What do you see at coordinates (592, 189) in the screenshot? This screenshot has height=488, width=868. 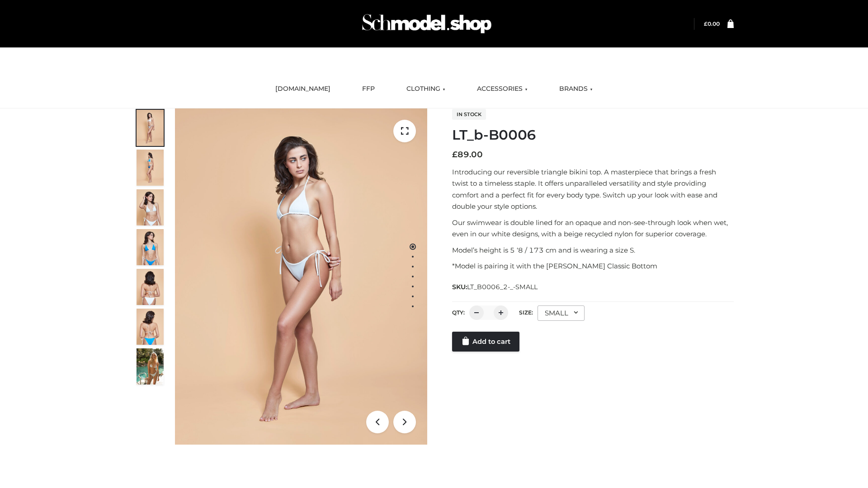 I see `p: Introducing our reversible triangle bikini top. A masterpiece that brings a fresh twist to a time...` at bounding box center [592, 189].